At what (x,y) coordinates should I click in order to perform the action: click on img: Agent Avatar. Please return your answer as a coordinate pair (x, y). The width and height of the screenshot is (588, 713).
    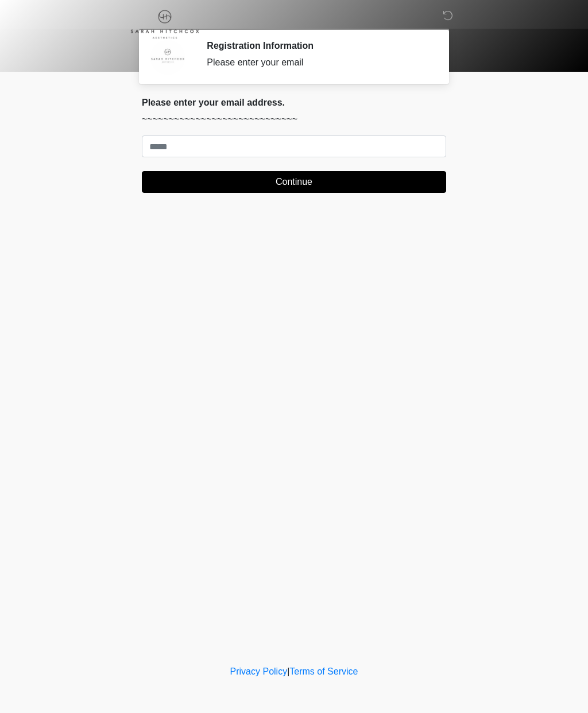
    Looking at the image, I should click on (167, 58).